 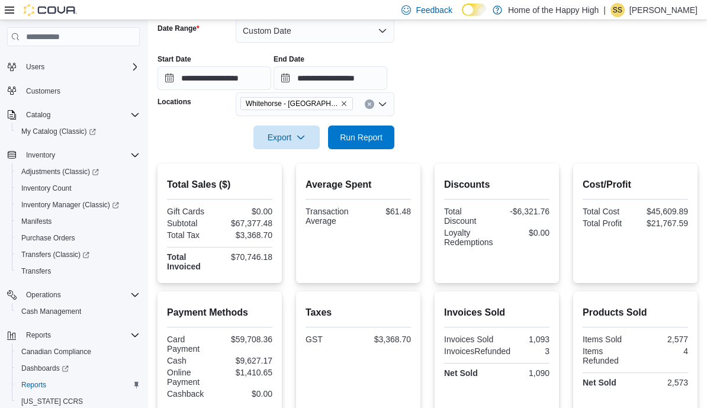 I want to click on span: Whitehorse - Chilkoot Centre - Fire & Flower, so click(x=297, y=104).